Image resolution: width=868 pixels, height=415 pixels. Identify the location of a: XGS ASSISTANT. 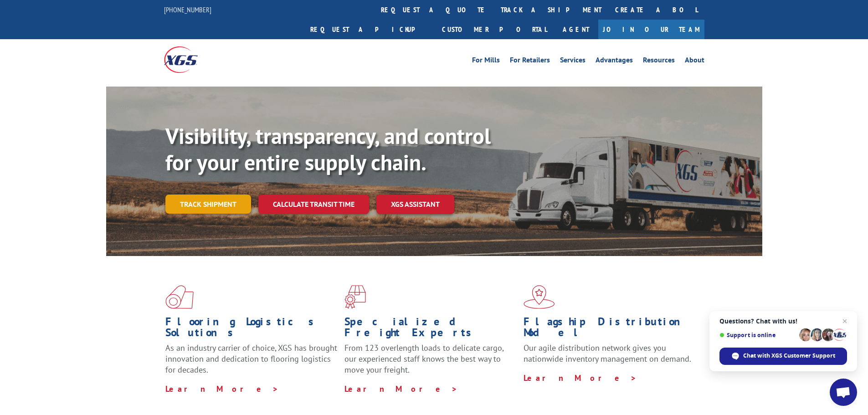
(415, 204).